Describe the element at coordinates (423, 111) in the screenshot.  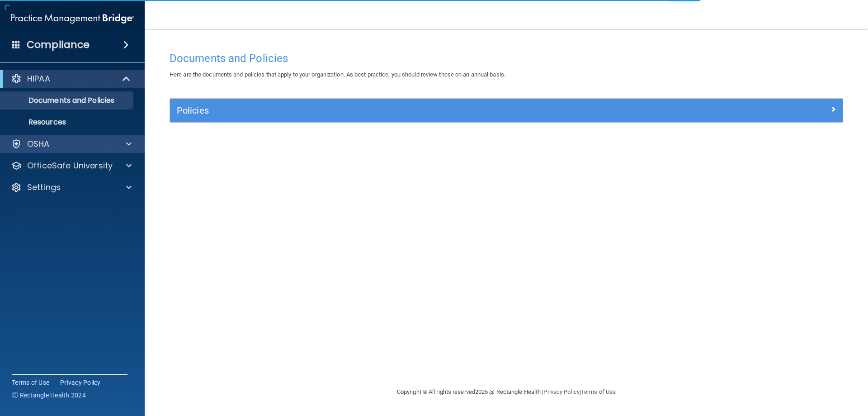
I see `h5: Policies` at that location.